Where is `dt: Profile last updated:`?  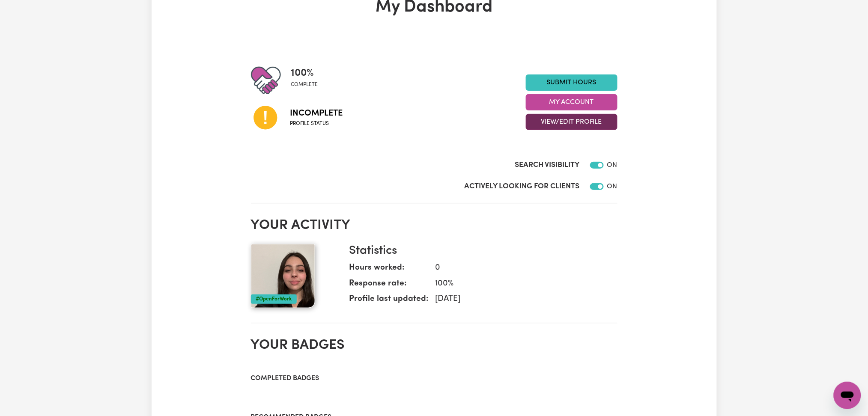
dt: Profile last updated: is located at coordinates (389, 301).